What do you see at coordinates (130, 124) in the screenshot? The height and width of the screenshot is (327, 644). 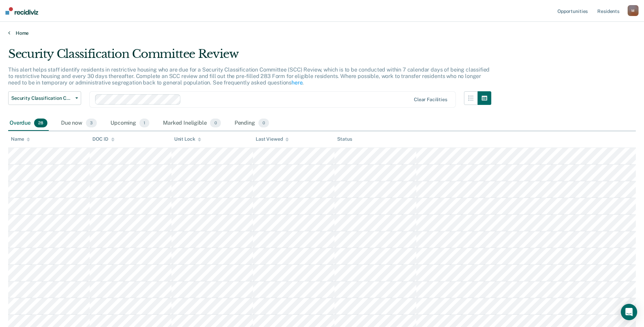 I see `div: Upcoming1` at bounding box center [130, 124].